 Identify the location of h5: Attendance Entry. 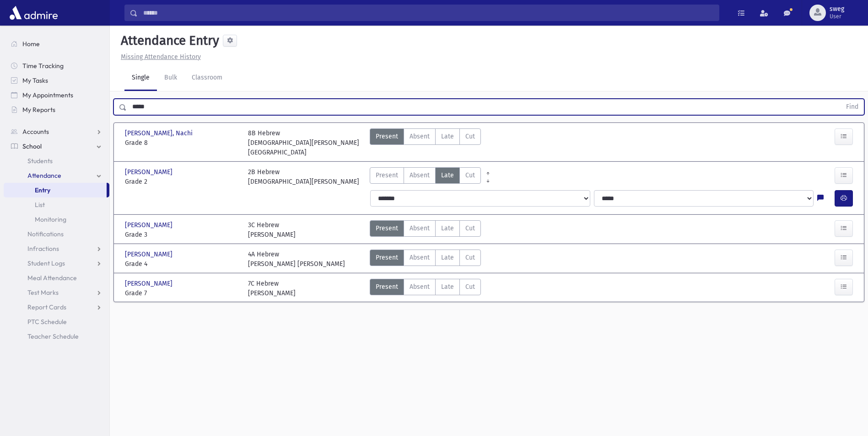
(168, 41).